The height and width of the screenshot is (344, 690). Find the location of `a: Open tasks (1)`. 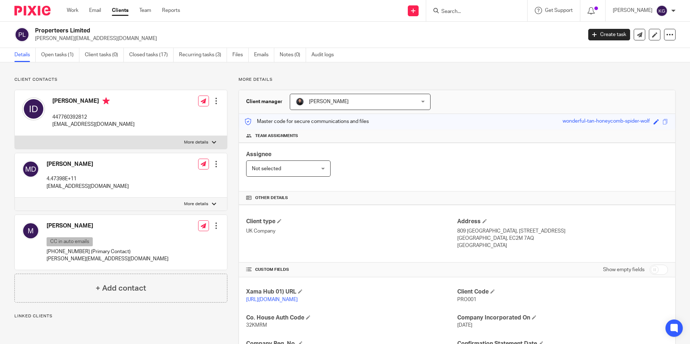

a: Open tasks (1) is located at coordinates (60, 55).